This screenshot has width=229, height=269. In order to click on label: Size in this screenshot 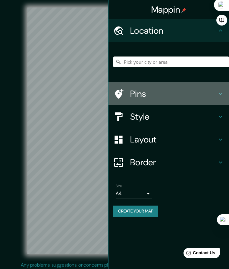, I will do `click(119, 186)`.